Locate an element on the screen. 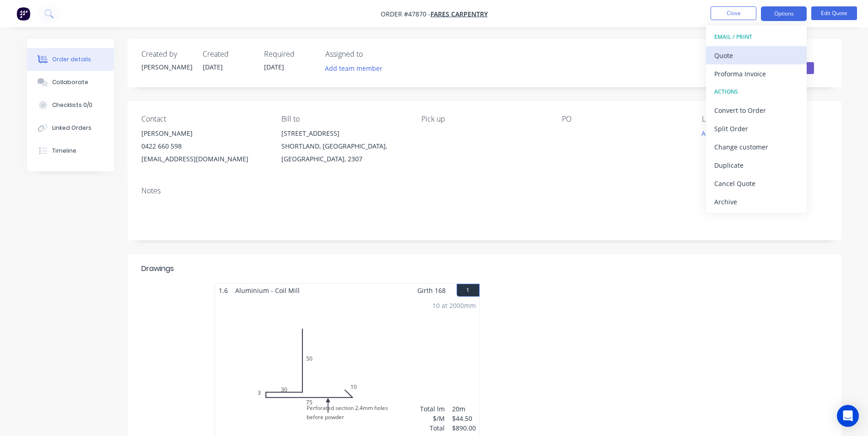 The width and height of the screenshot is (868, 436). div: 10 at 2000mm is located at coordinates (454, 305).